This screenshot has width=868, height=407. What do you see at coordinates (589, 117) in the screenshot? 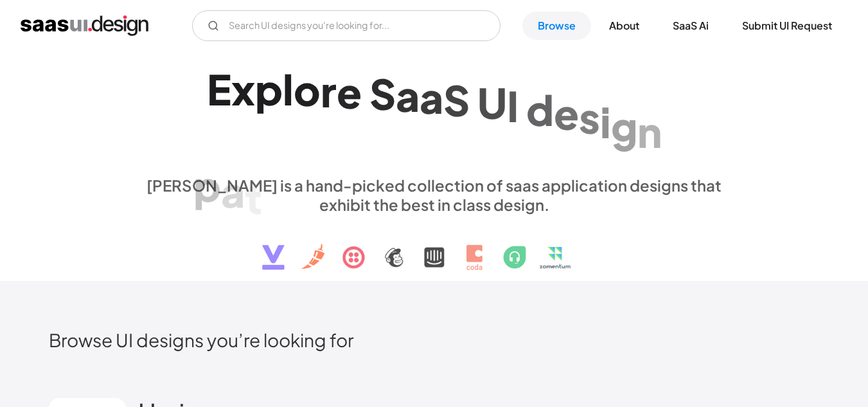
I see `div: s` at bounding box center [589, 117].